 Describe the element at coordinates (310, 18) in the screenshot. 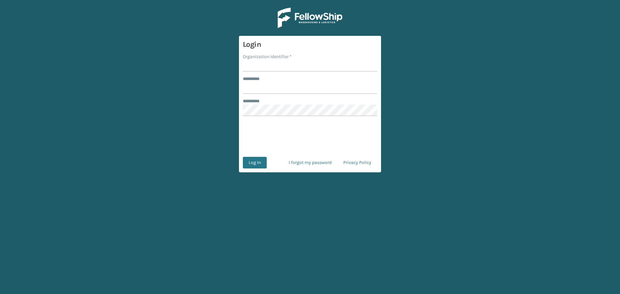

I see `img: Logo` at that location.